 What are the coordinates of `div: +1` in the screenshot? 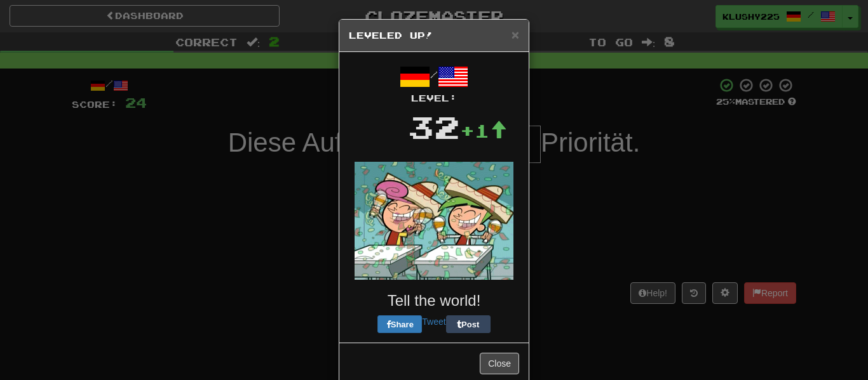 It's located at (483, 131).